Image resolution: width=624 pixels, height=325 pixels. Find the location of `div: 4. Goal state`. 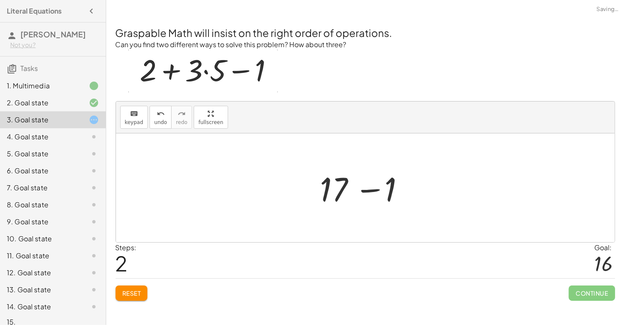

div: 4. Goal state is located at coordinates (41, 137).